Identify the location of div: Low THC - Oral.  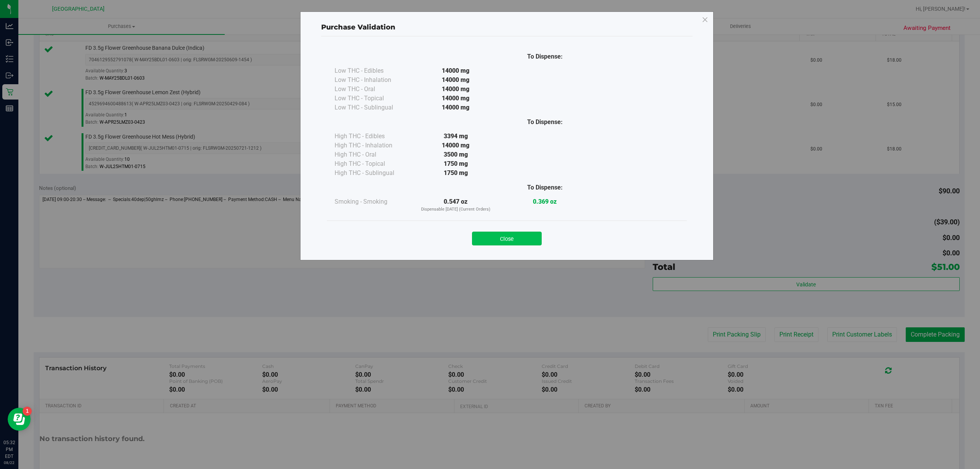
(373, 89).